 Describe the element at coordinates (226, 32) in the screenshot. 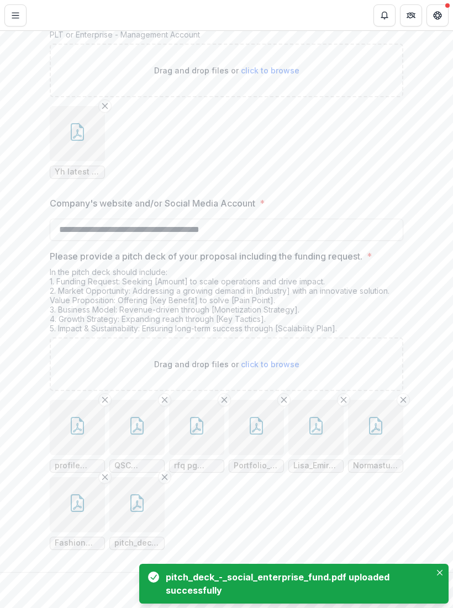

I see `div: Sdn Bhd - Audited Account PLT or Enterprise - Management Account` at that location.